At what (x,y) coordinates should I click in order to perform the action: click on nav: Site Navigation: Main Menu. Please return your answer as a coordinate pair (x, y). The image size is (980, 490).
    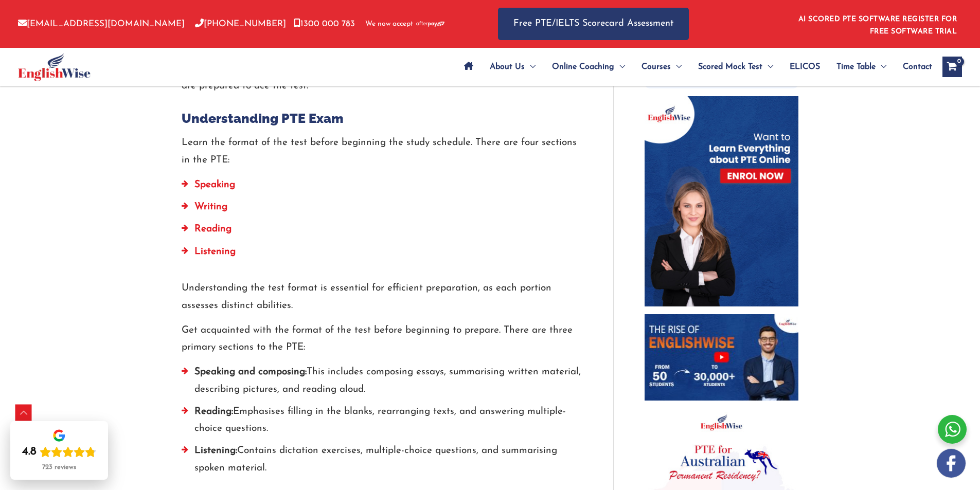
    Looking at the image, I should click on (694, 67).